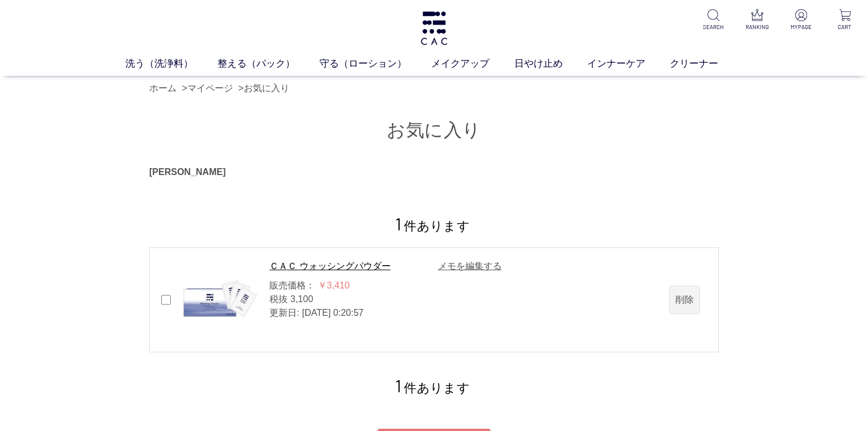 The height and width of the screenshot is (431, 868). What do you see at coordinates (284, 313) in the screenshot?
I see `dt: 更新日:` at bounding box center [284, 313].